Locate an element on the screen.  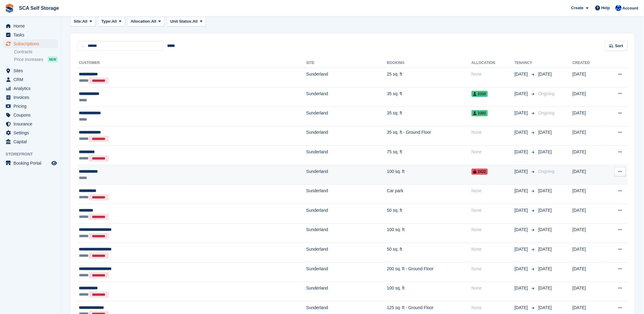
th: Customer is located at coordinates (192, 63).